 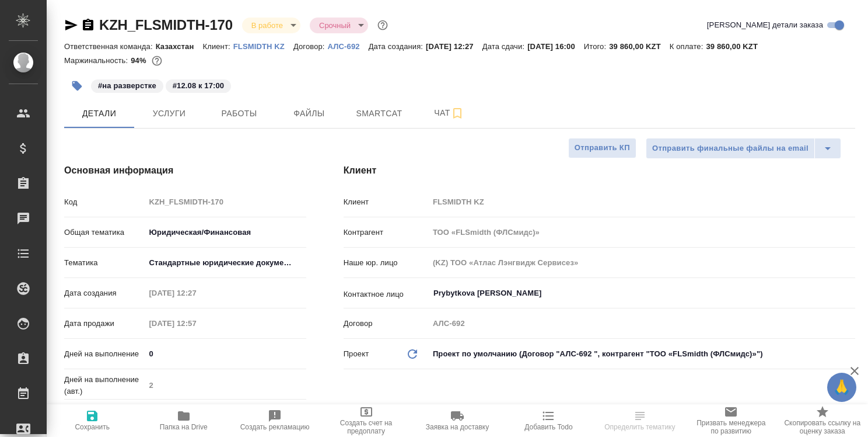 What do you see at coordinates (169, 113) in the screenshot?
I see `span: Услуги` at bounding box center [169, 113].